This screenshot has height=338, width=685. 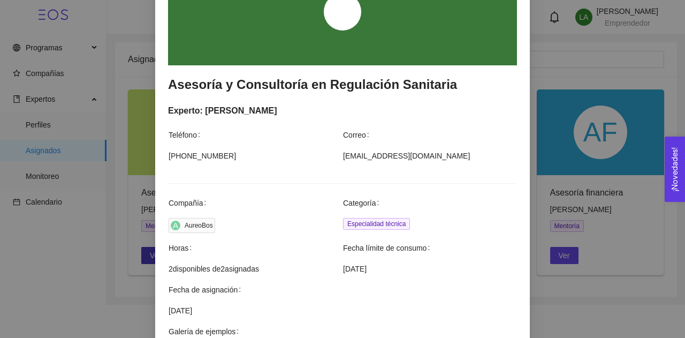 I want to click on div: AureoBos, so click(x=198, y=225).